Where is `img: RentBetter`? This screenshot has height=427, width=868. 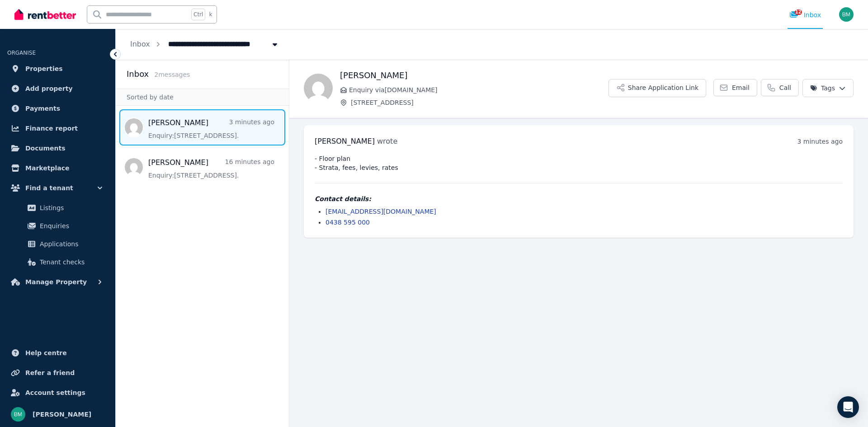 img: RentBetter is located at coordinates (45, 15).